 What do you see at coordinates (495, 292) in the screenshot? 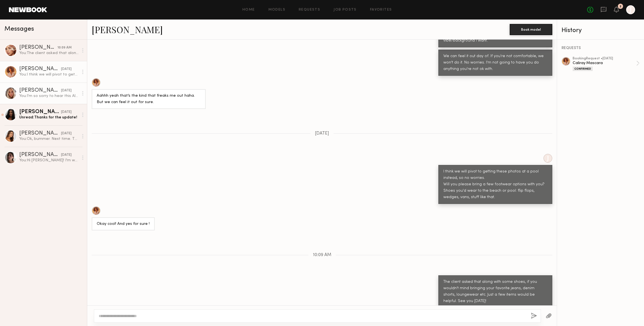
I see `div: The client asked that along with some shoes, if you wouldn't mind bringing your favorite jeans, d...` at bounding box center [495, 292].